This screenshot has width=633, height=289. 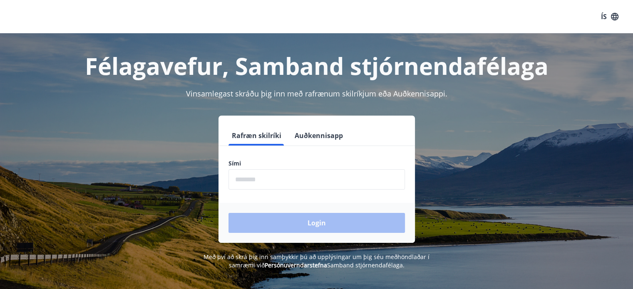 What do you see at coordinates (317, 163) in the screenshot?
I see `label: Sími` at bounding box center [317, 163].